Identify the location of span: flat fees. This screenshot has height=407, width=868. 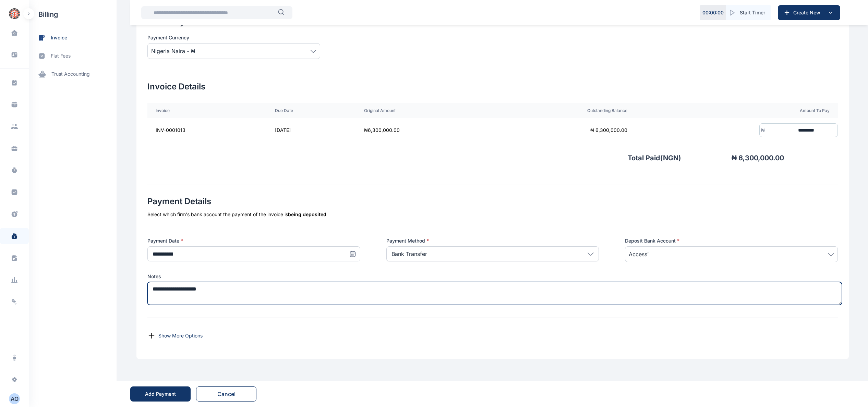
(61, 56).